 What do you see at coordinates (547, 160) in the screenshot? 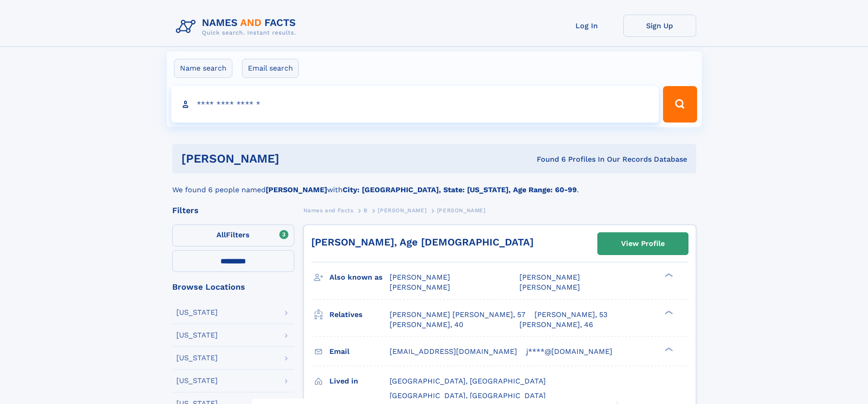
I see `div: Found 6 Profiles In Our Records Database` at bounding box center [547, 160].